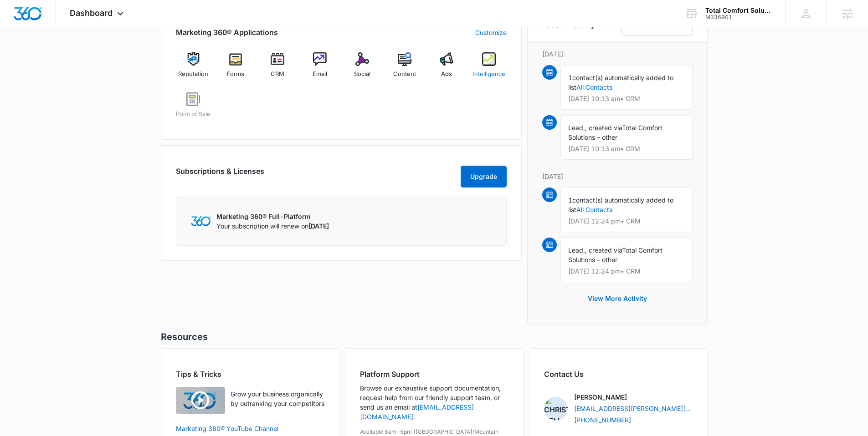 This screenshot has width=868, height=436. Describe the element at coordinates (617, 298) in the screenshot. I see `button: View More Activity` at that location.